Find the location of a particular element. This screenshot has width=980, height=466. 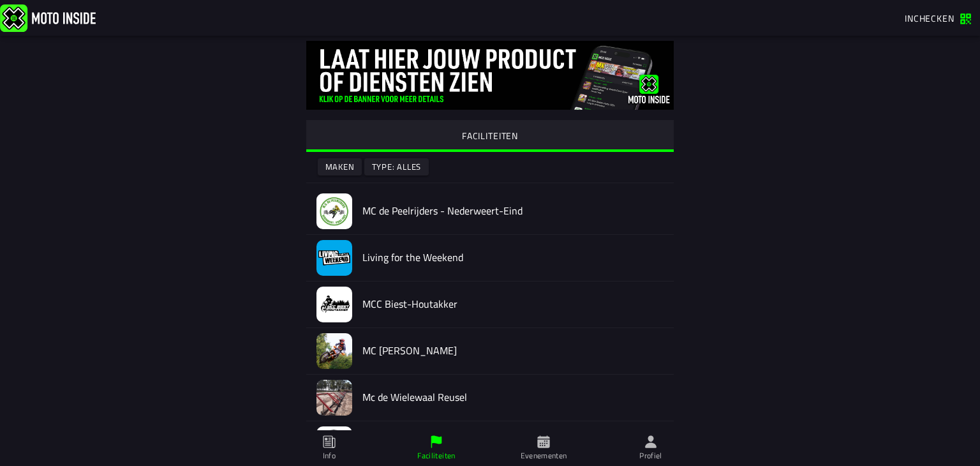

h2: Mc de Wielewaal Reusel is located at coordinates (513, 397).